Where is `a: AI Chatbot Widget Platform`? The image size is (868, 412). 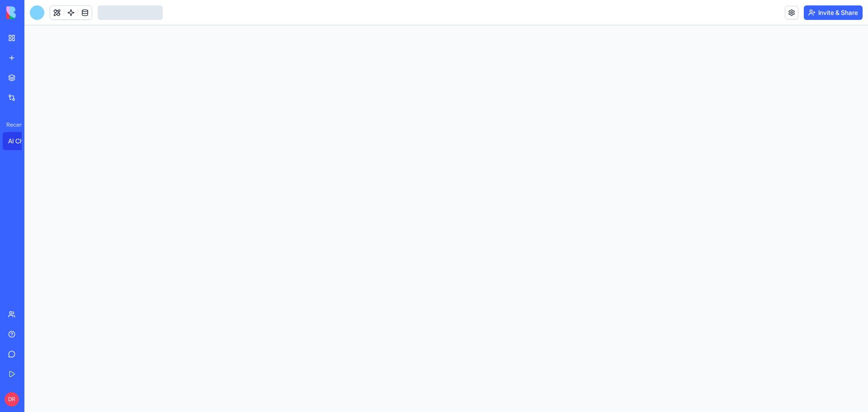 a: AI Chatbot Widget Platform is located at coordinates (21, 141).